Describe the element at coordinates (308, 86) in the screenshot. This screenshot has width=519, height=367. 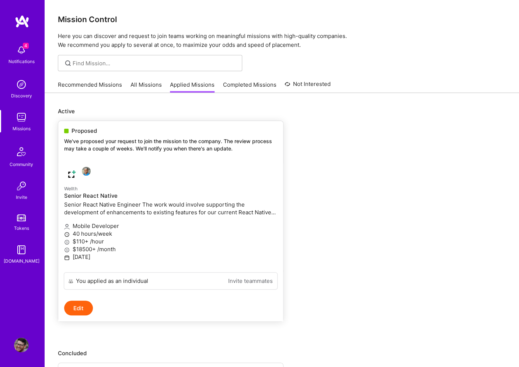
I see `a: Not Interested` at that location.